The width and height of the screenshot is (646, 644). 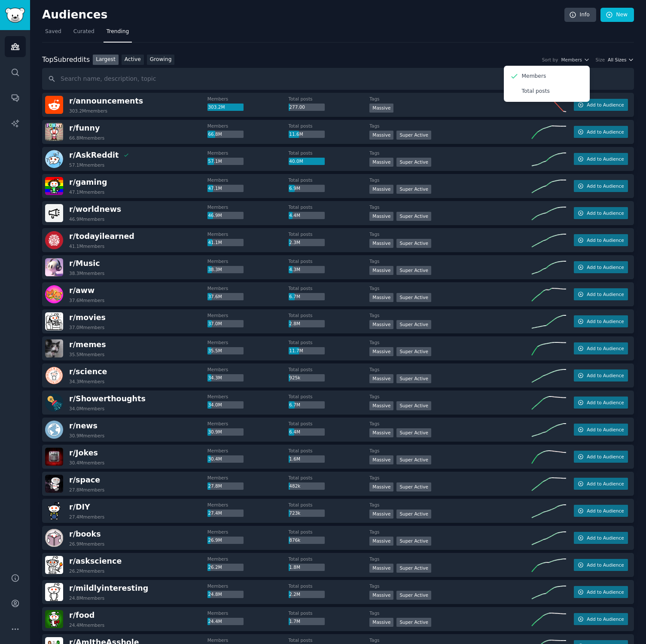 What do you see at coordinates (571, 60) in the screenshot?
I see `span: Members` at bounding box center [571, 60].